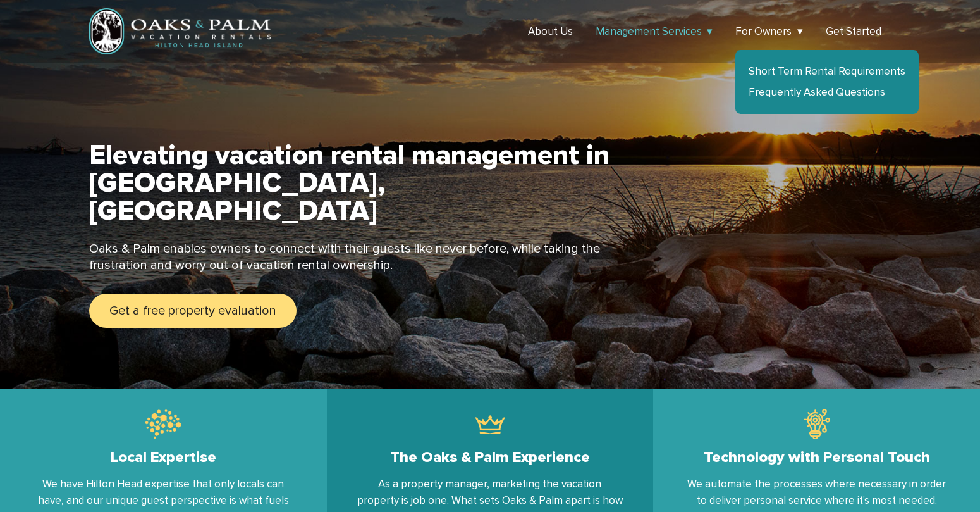  What do you see at coordinates (654, 31) in the screenshot?
I see `a: Management Services` at bounding box center [654, 31].